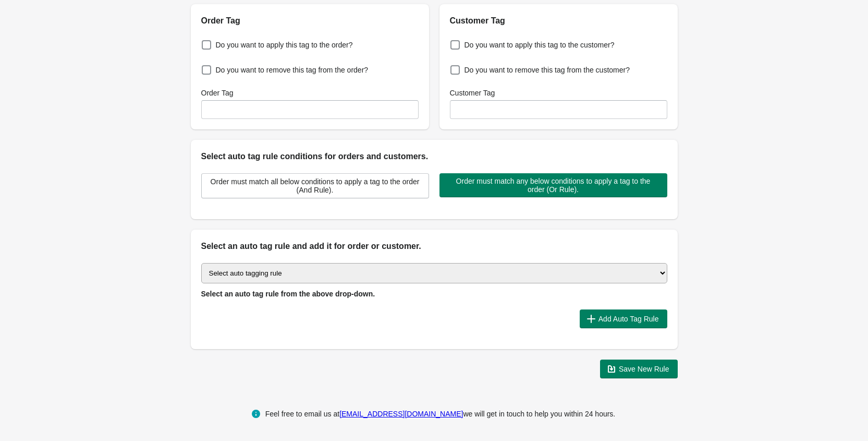 Image resolution: width=868 pixels, height=441 pixels. Describe the element at coordinates (284, 45) in the screenshot. I see `span: Do you want to apply this tag to the order?` at that location.